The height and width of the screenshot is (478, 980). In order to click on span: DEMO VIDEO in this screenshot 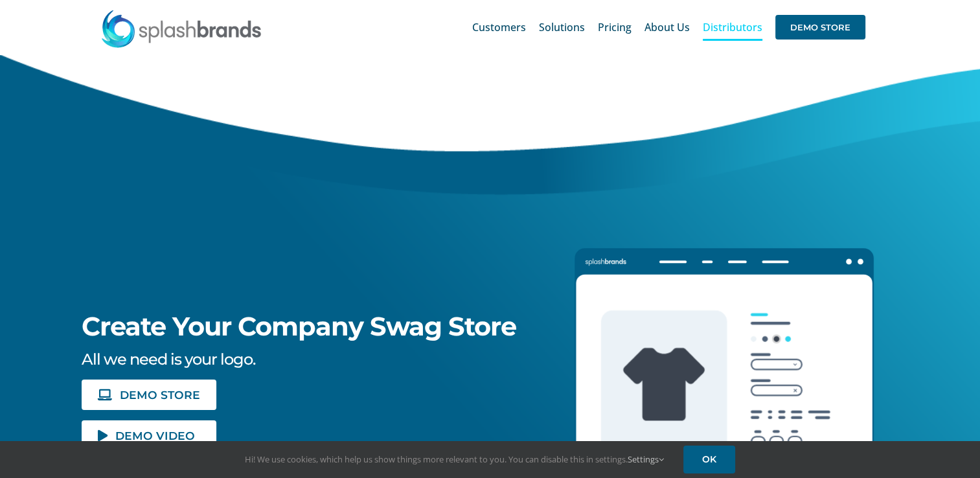, I will do `click(154, 436)`.